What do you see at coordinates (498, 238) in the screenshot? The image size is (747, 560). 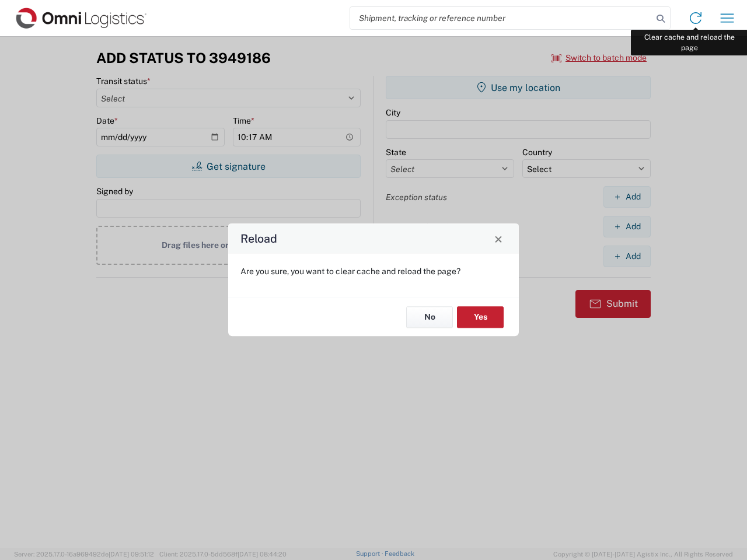 I see `button: Close` at bounding box center [498, 238].